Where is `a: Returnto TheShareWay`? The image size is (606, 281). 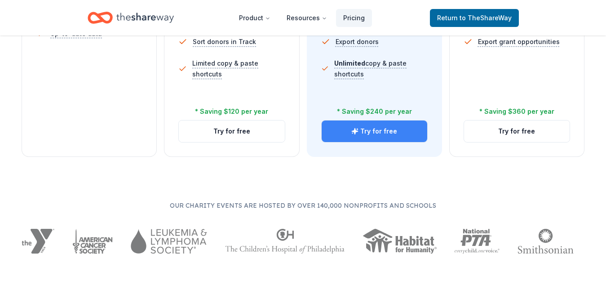
a: Returnto TheShareWay is located at coordinates (474, 18).